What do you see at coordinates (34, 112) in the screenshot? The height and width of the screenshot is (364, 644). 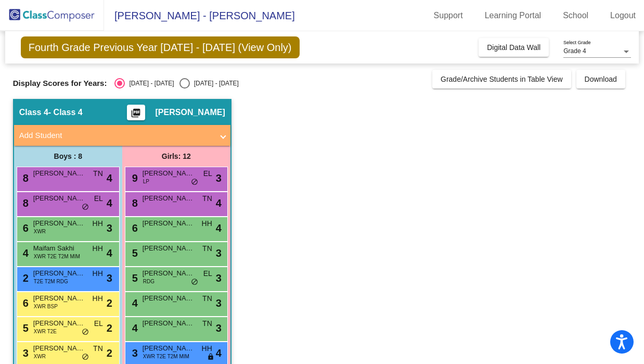 I see `span: Class 4` at bounding box center [34, 112].